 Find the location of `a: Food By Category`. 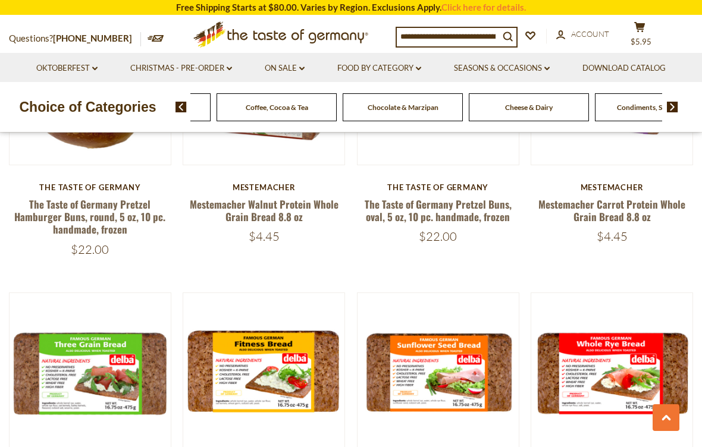

a: Food By Category is located at coordinates (379, 68).